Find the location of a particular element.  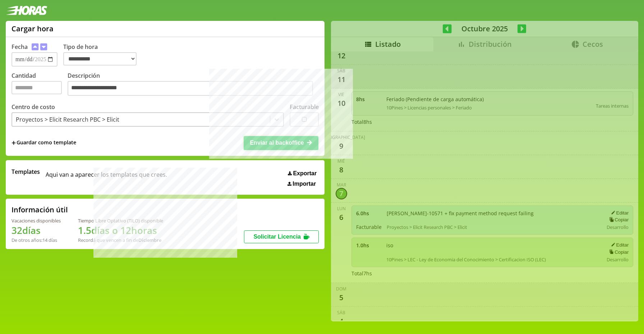

div: De otros años: 14 días is located at coordinates (36, 240).